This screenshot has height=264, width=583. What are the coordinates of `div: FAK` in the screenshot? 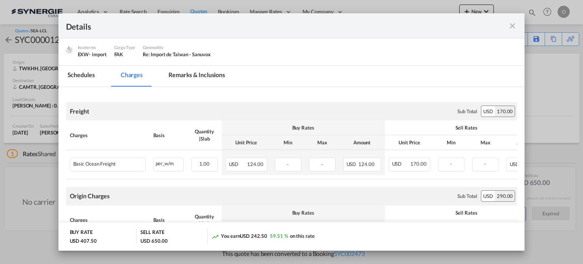 It's located at (124, 54).